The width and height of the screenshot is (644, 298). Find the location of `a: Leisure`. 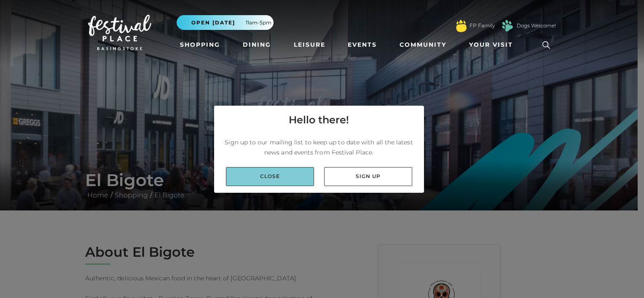

a: Leisure is located at coordinates (309, 45).